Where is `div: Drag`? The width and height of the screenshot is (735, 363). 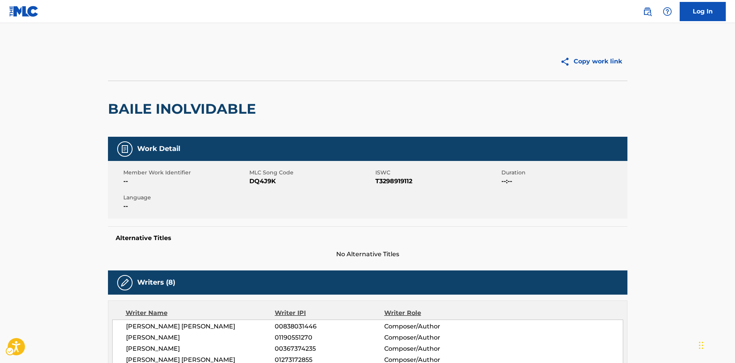 div: Drag is located at coordinates (701, 345).